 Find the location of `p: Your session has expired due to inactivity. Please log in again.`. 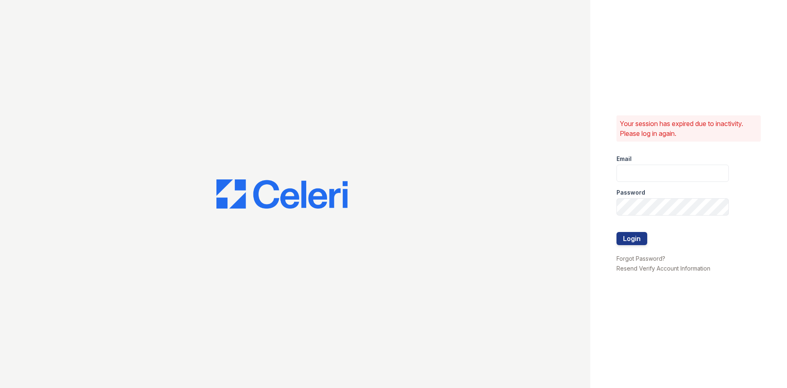

p: Your session has expired due to inactivity. Please log in again. is located at coordinates (689, 128).